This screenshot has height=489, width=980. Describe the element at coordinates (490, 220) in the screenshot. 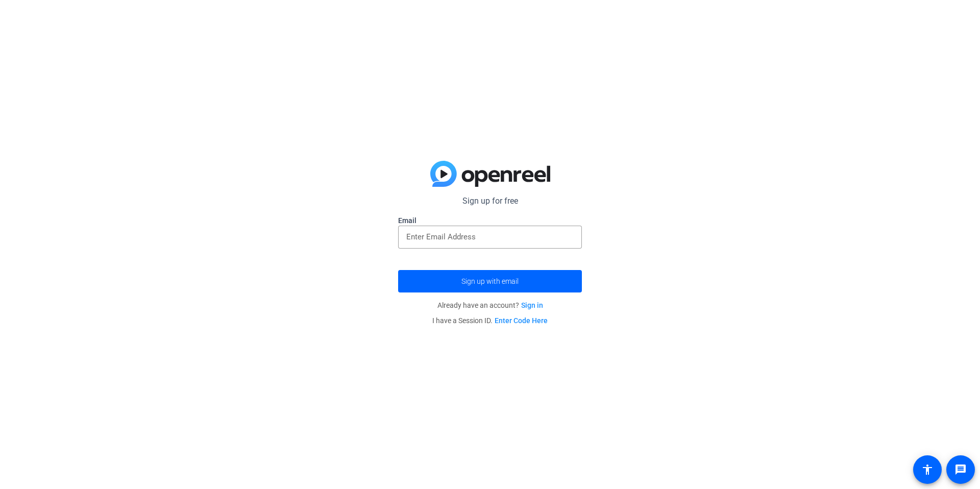

I see `label: Email` at that location.